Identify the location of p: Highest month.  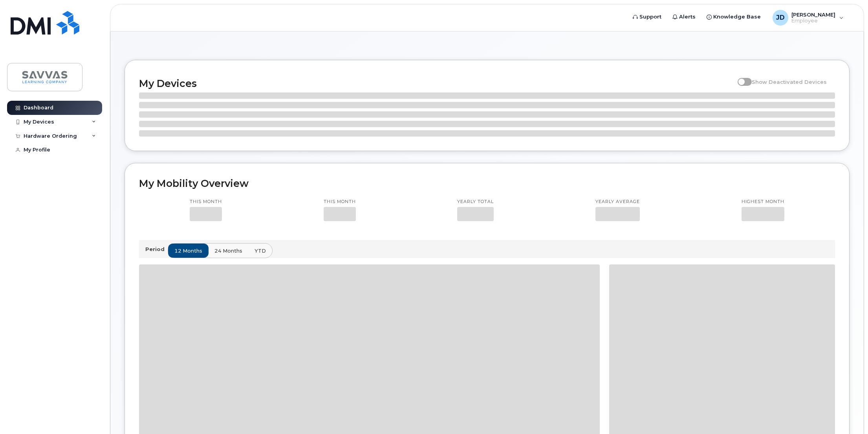
(763, 202).